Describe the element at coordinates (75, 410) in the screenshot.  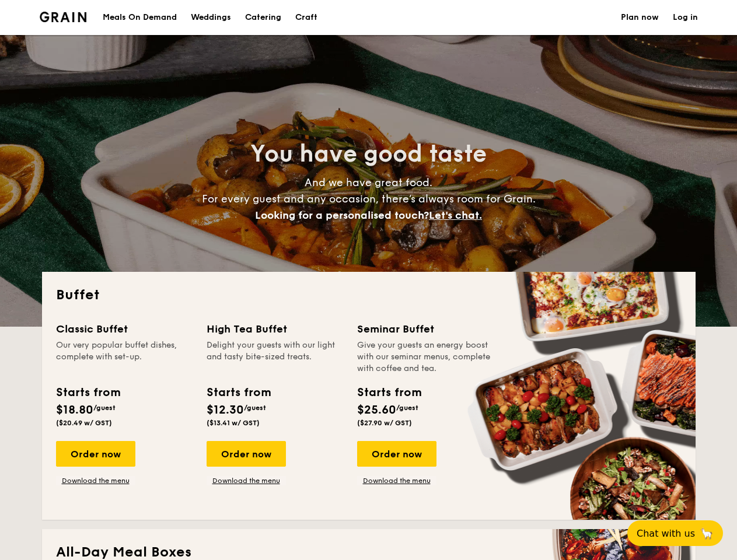
I see `span: $18.80` at that location.